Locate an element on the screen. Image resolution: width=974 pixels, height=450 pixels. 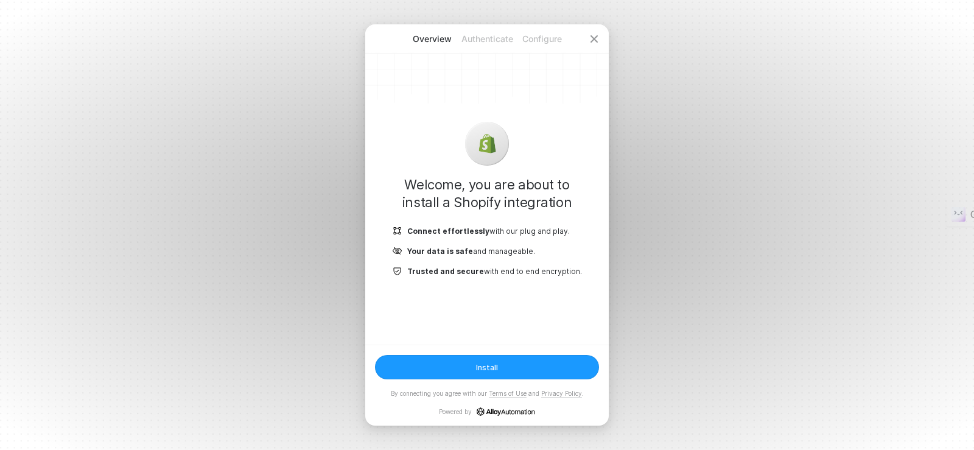
a: Privacy Policy is located at coordinates (561, 393).